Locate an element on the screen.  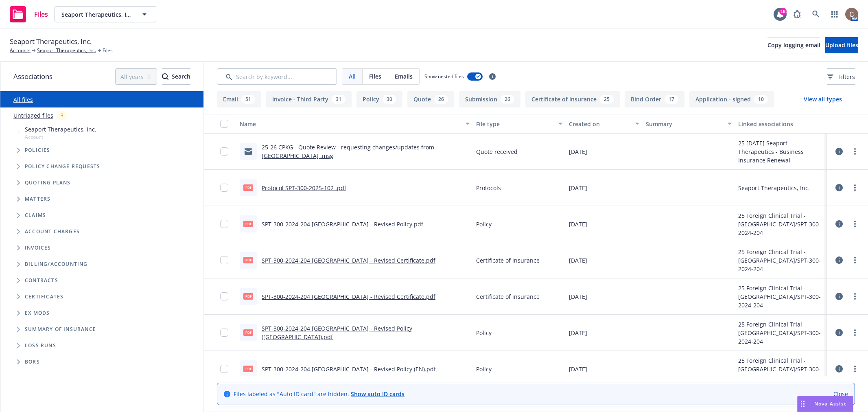
div: Summary is located at coordinates (684, 124).